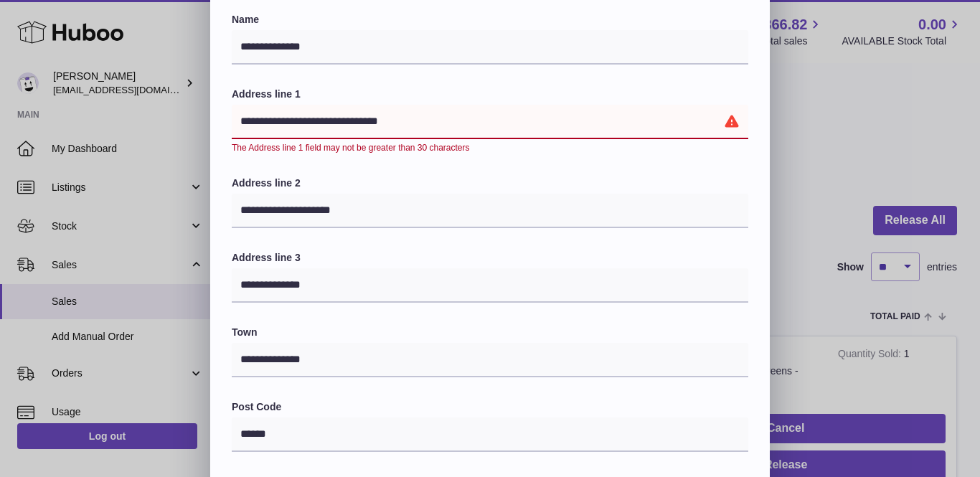  I want to click on label: Address line 2, so click(490, 183).